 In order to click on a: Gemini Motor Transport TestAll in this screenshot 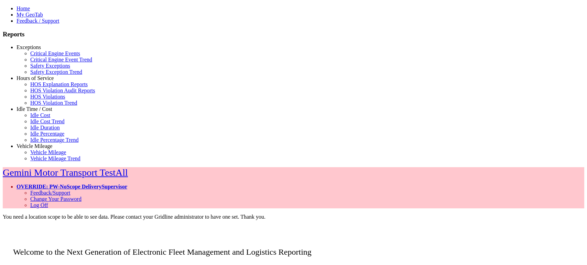, I will do `click(65, 173)`.